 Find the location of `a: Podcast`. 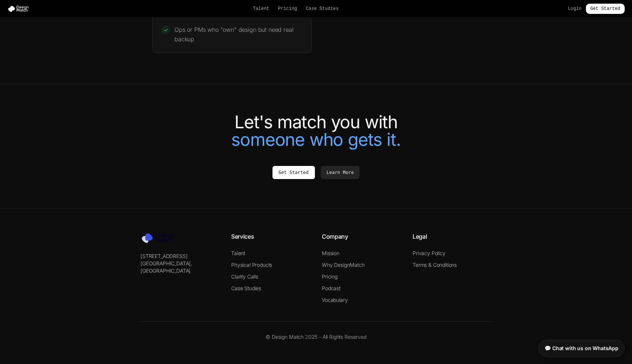

a: Podcast is located at coordinates (331, 288).